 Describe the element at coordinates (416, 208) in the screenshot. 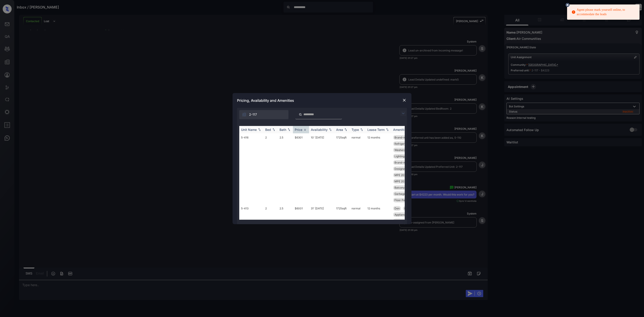

I see `span: Balcony Extende...` at that location.